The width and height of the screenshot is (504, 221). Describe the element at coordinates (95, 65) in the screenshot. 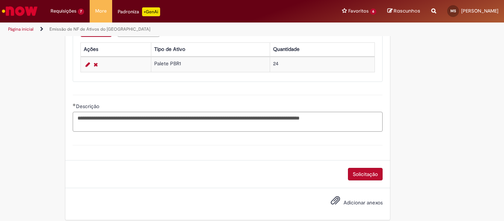

I see `a: Remover linha 1` at that location.